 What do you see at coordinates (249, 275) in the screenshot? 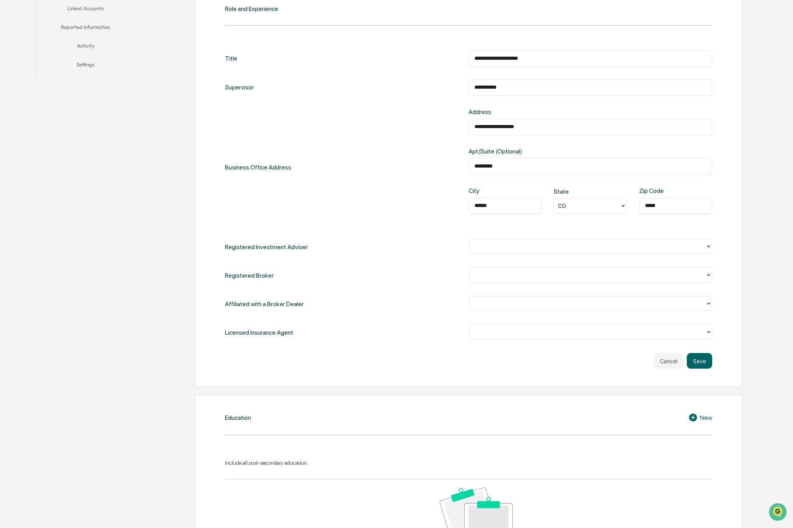
I see `div: Registered Broker` at bounding box center [249, 275].